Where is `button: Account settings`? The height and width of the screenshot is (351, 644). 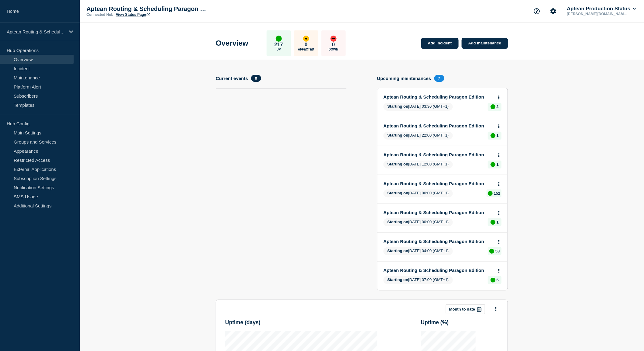 button: Account settings is located at coordinates (553, 11).